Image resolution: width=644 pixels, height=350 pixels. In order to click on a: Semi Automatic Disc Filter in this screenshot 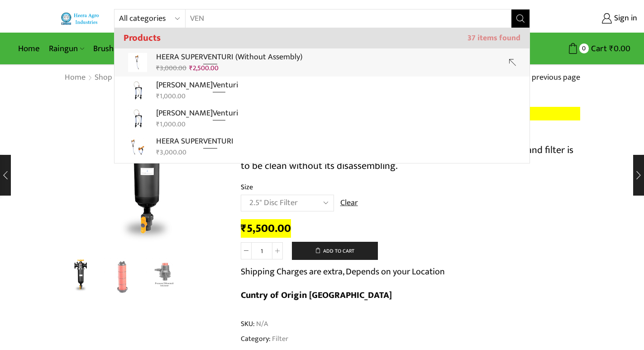, I will do `click(81, 275)`.